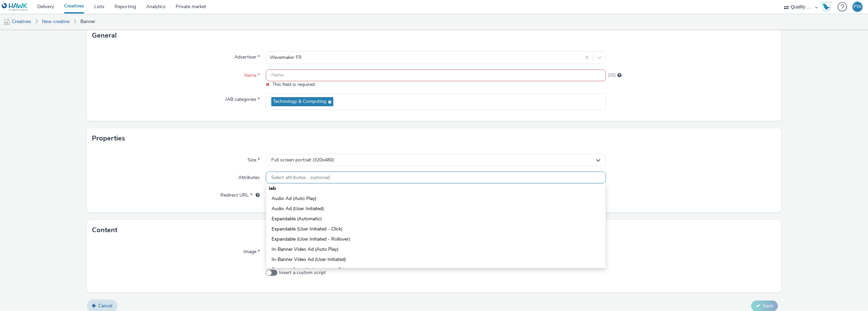 Image resolution: width=868 pixels, height=311 pixels. I want to click on span: Technology & Computing, so click(299, 101).